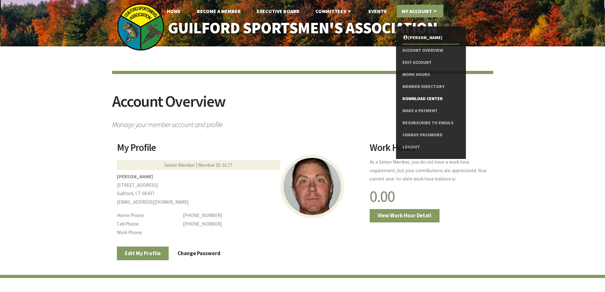 Image resolution: width=605 pixels, height=292 pixels. I want to click on a: Events, so click(377, 11).